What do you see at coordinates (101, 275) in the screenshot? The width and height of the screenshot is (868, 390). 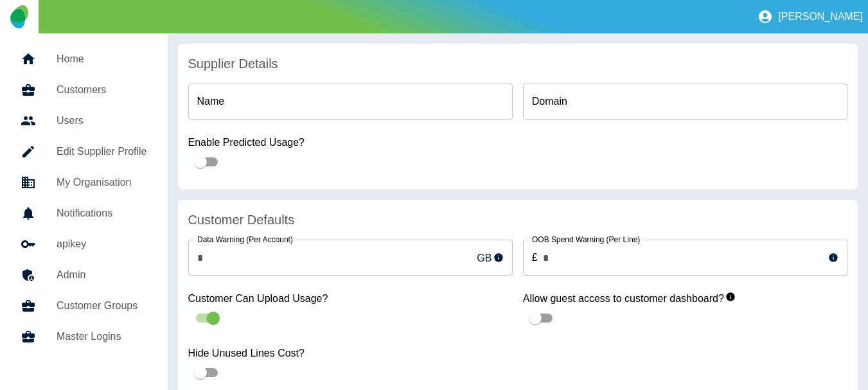 I see `h5: Admin` at bounding box center [101, 275].